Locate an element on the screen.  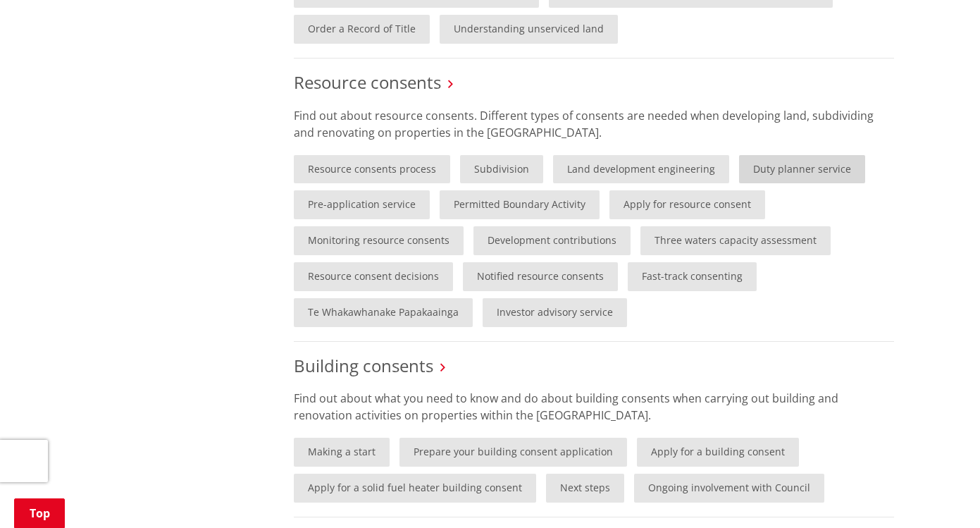
a: Apply for a building consent is located at coordinates (718, 452).